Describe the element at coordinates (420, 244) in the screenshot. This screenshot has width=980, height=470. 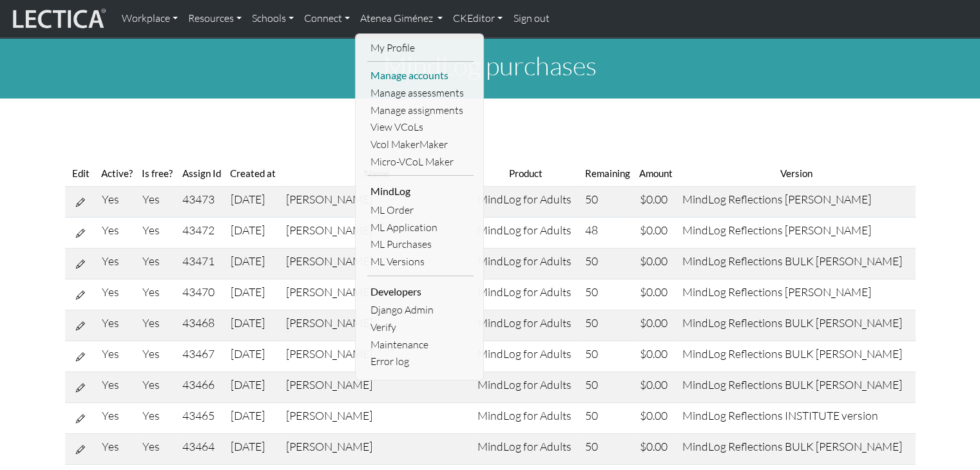
I see `a: ML Purchases` at that location.